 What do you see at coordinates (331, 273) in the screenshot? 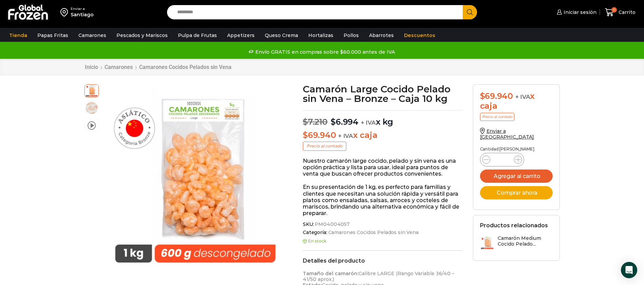
I see `strong: Tamaño del camarón:` at bounding box center [331, 273].